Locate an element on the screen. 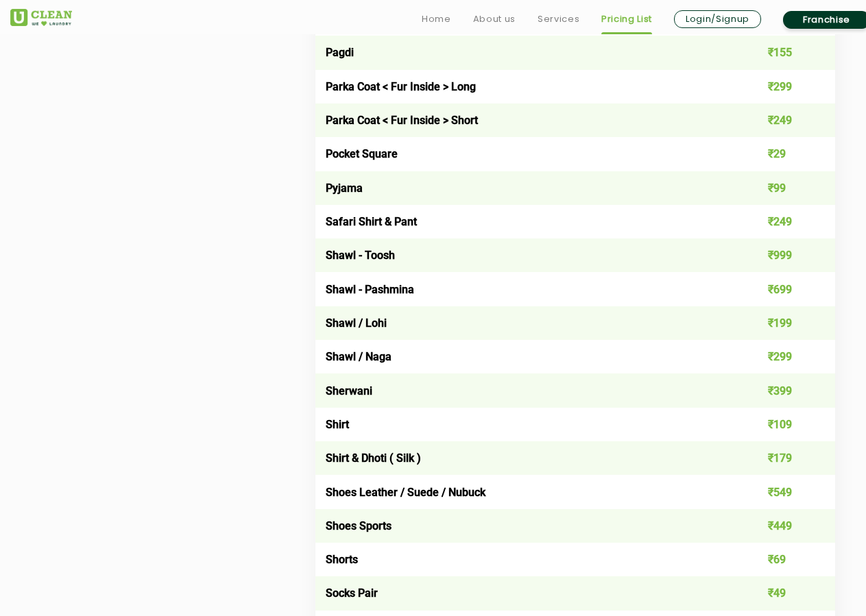  a: About us is located at coordinates (494, 19).